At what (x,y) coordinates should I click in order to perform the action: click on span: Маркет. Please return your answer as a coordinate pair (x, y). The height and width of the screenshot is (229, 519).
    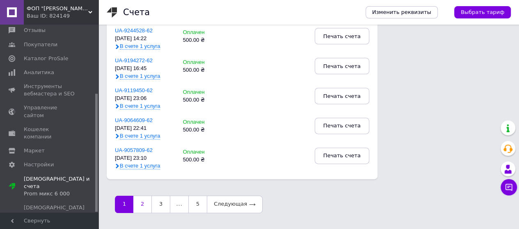
    Looking at the image, I should click on (34, 151).